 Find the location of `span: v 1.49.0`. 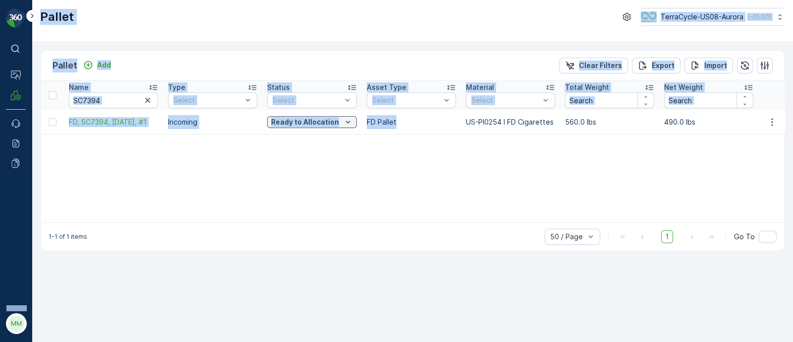

span: v 1.49.0 is located at coordinates (16, 308).